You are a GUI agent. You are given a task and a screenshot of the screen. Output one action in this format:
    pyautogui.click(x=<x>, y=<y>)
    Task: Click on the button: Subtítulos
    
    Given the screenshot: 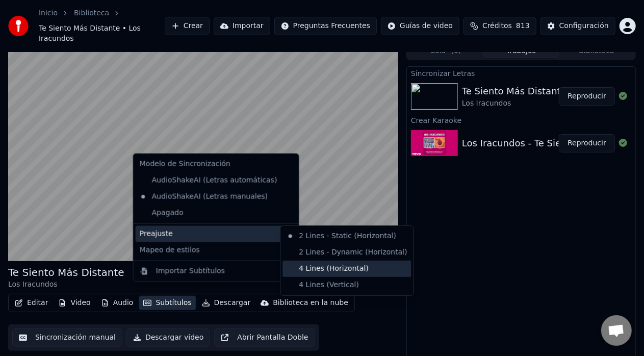 What is the action you would take?
    pyautogui.click(x=167, y=303)
    